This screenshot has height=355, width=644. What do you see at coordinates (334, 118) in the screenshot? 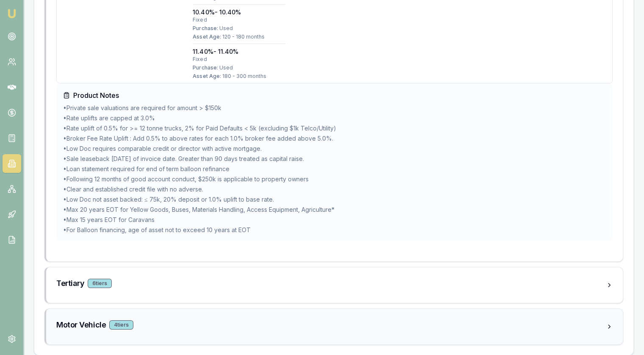
I see `li: • Rate uplifts are capped at 3.0%` at bounding box center [334, 118].